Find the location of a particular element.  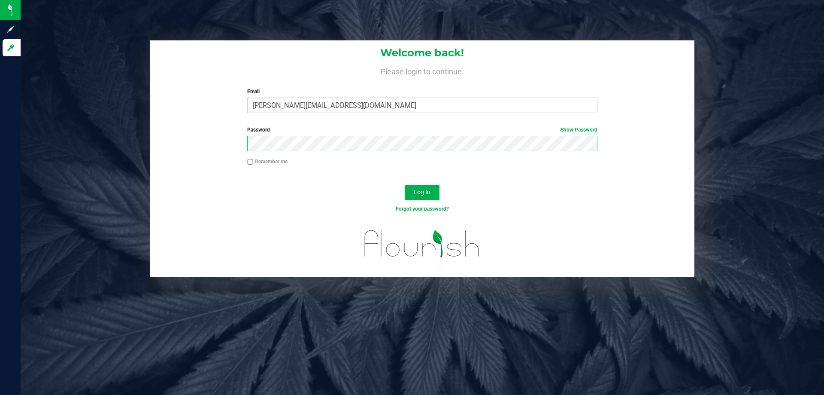

span: Password is located at coordinates (258, 130).